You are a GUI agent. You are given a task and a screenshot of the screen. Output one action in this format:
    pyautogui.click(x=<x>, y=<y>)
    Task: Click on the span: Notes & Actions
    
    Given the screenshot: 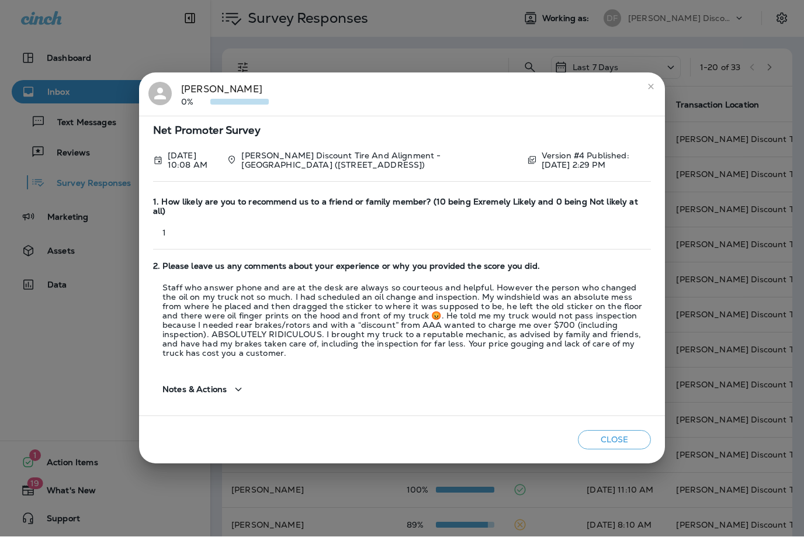 What is the action you would take?
    pyautogui.click(x=195, y=390)
    